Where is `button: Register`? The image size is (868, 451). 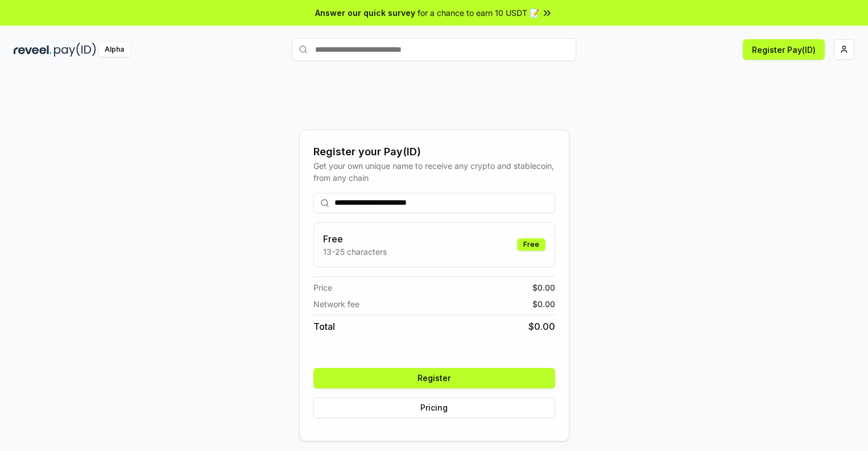 button: Register is located at coordinates (434, 378).